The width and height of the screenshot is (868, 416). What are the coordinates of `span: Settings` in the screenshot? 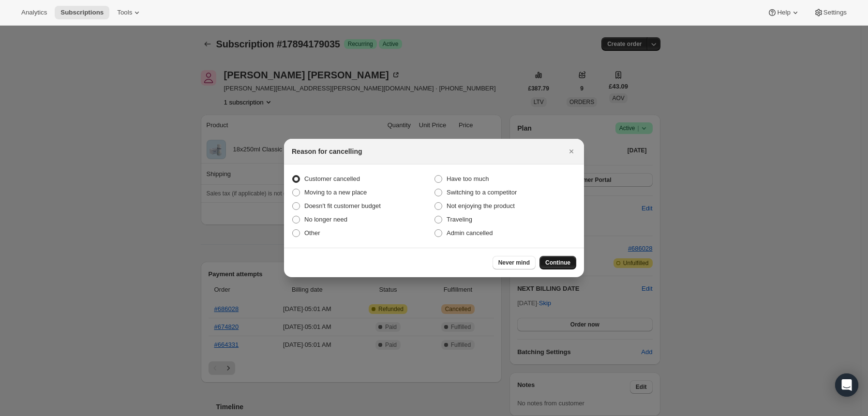 It's located at (835, 12).